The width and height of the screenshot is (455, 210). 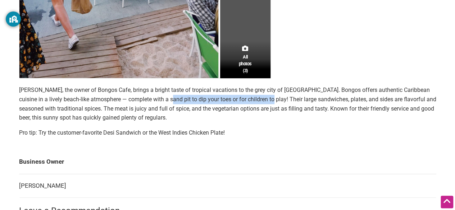 I want to click on div: Scroll Back to Top, so click(x=447, y=202).